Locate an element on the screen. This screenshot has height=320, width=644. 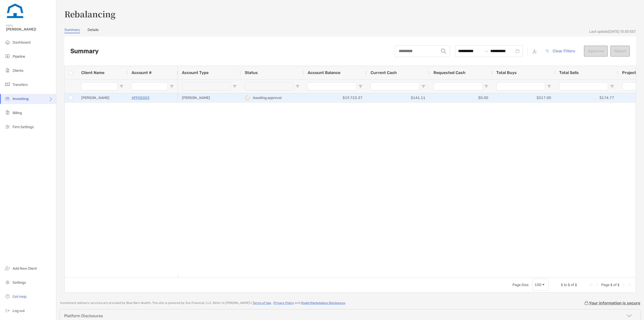
span: Get Help is located at coordinates (19, 297).